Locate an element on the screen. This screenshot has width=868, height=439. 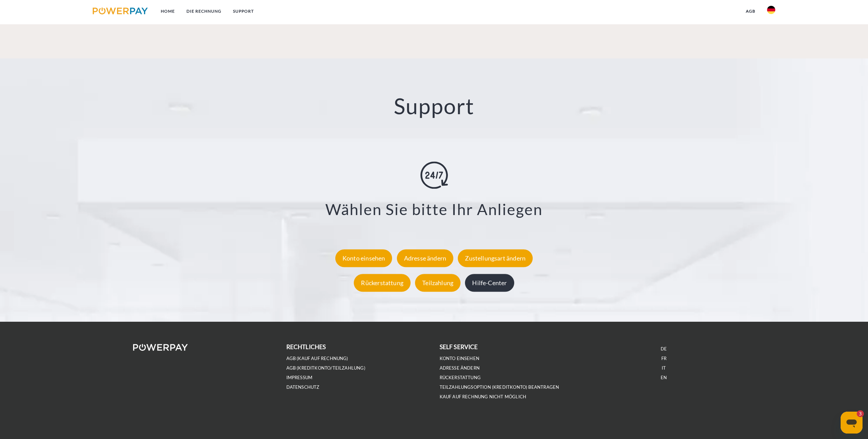
a: Teilzahlung is located at coordinates (437, 283).